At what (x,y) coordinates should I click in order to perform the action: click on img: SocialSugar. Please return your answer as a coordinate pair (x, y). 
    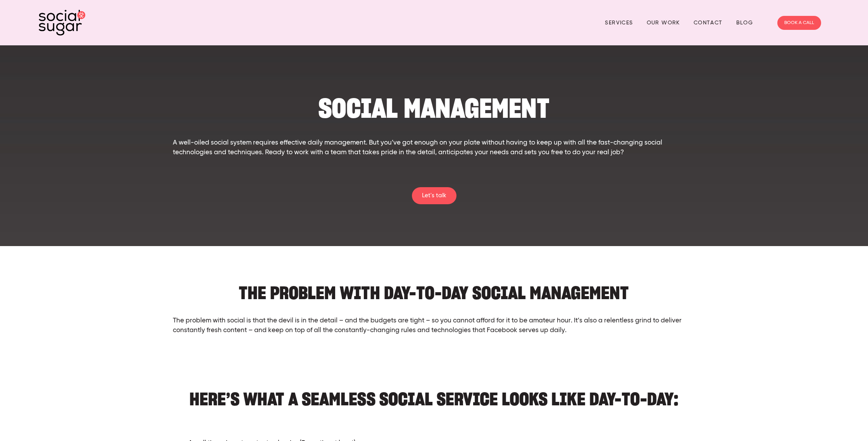
    Looking at the image, I should click on (62, 23).